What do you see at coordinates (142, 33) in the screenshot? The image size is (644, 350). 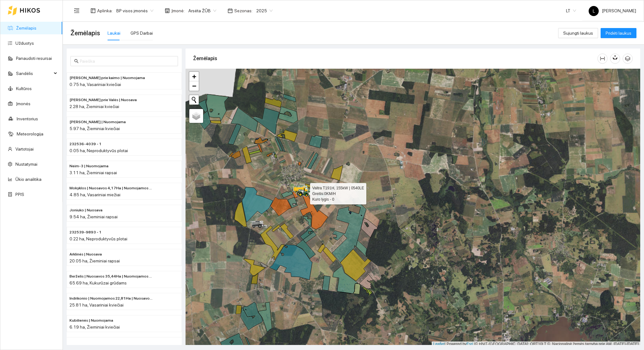 I see `div: GPS Darbai` at bounding box center [142, 33].